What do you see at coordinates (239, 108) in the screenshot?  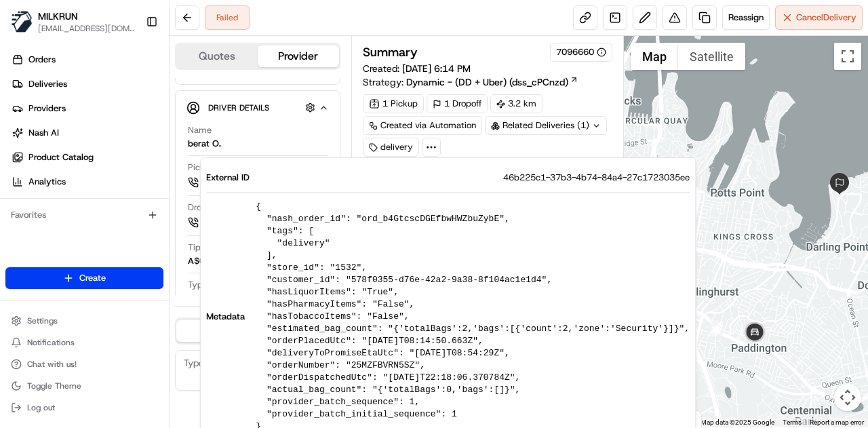 I see `span: Driver Details` at bounding box center [239, 108].